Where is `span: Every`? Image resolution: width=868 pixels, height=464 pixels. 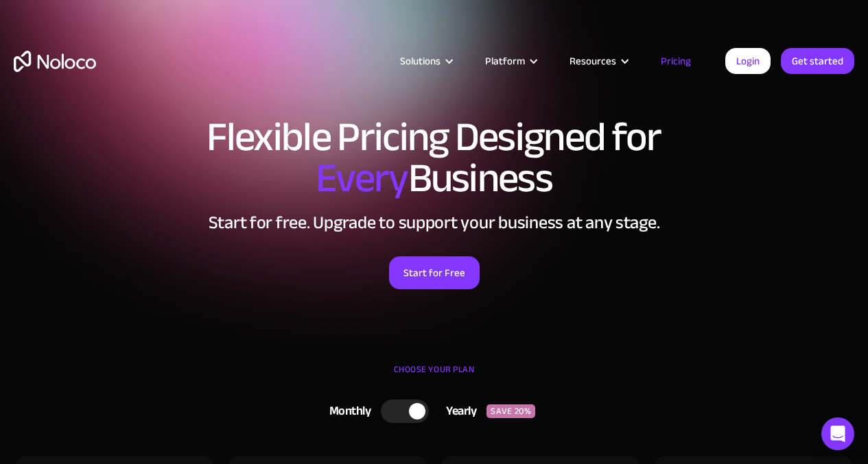 span: Every is located at coordinates (361, 178).